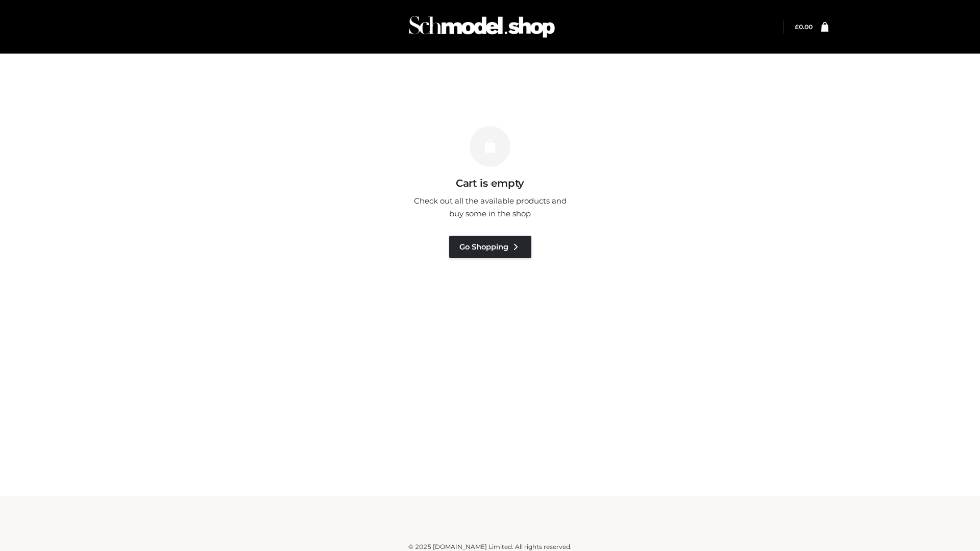 This screenshot has height=551, width=980. What do you see at coordinates (490, 183) in the screenshot?
I see `h3: Cart is empty` at bounding box center [490, 183].